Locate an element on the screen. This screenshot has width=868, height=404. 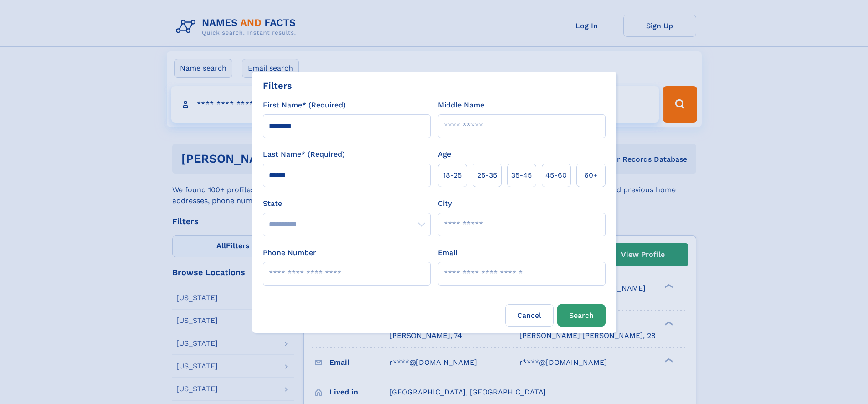
span: 35‑45 is located at coordinates (521, 175).